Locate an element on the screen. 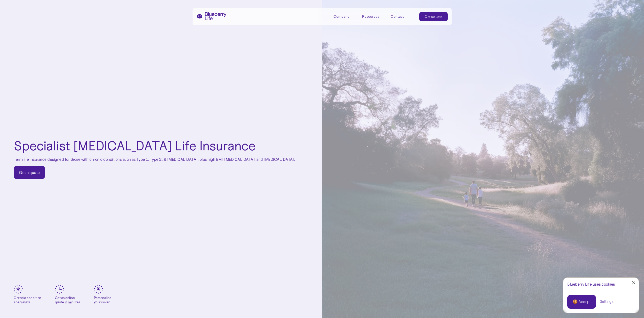 Image resolution: width=644 pixels, height=318 pixels. a: Close Cookie Popup is located at coordinates (633, 283).